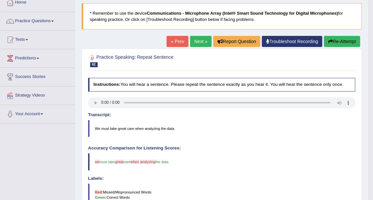 This screenshot has width=373, height=200. Describe the element at coordinates (107, 84) in the screenshot. I see `b: Instructions:` at that location.